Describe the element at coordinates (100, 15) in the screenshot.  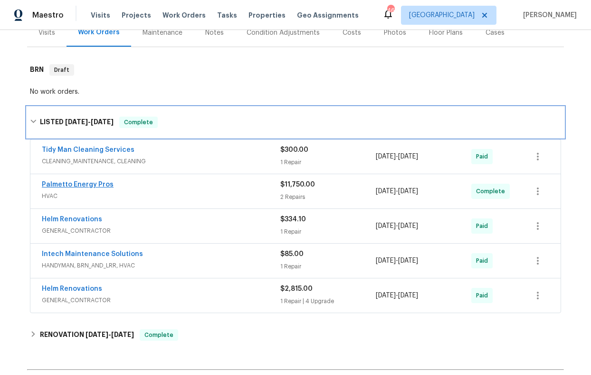
I see `span: Visits` at that location.